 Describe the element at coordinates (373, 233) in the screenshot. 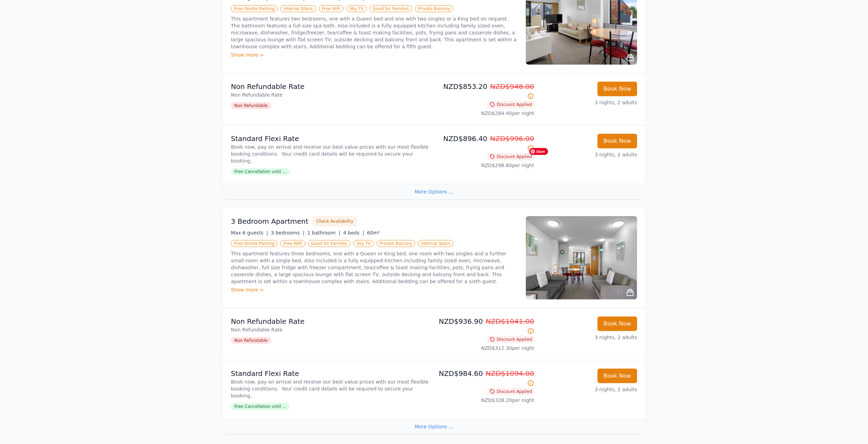

I see `span: 60m²` at that location.